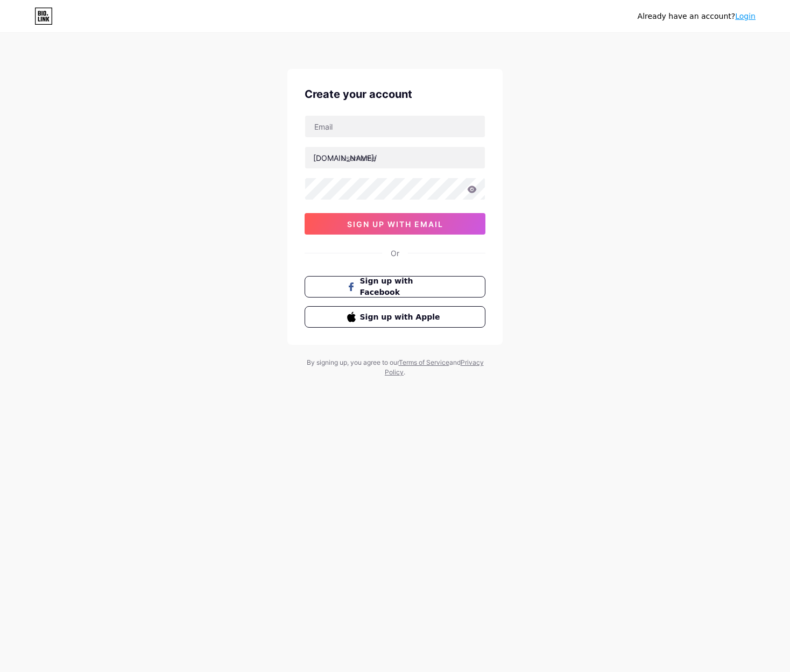 This screenshot has width=790, height=672. What do you see at coordinates (395, 253) in the screenshot?
I see `div: Or` at bounding box center [395, 253].